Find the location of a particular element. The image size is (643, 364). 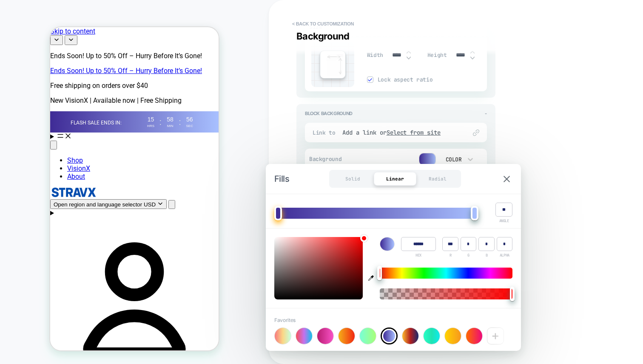

span: Favorites is located at coordinates (285, 320).